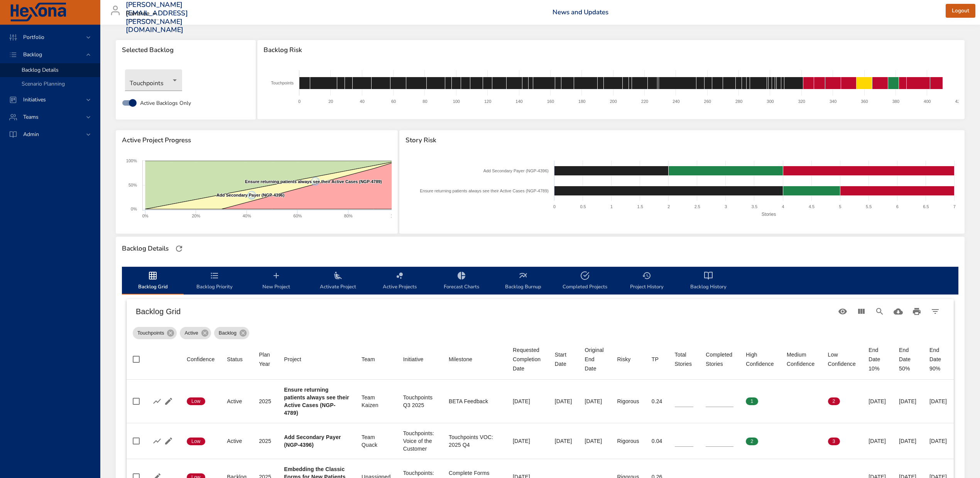 This screenshot has width=980, height=478. I want to click on text: 300, so click(770, 101).